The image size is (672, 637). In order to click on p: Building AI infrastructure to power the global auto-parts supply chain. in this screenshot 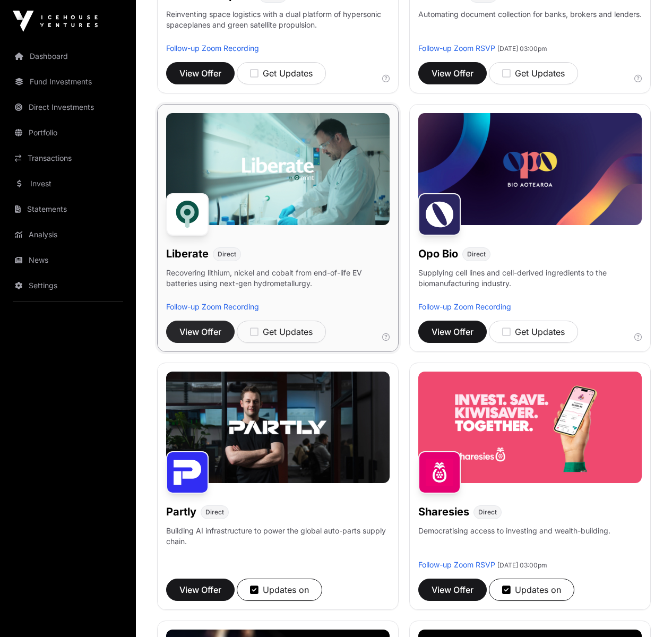, I will do `click(277, 542)`.